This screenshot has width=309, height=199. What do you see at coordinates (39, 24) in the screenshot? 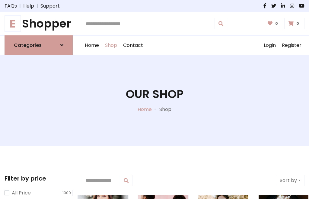
I see `h1: Shopper` at bounding box center [39, 24].